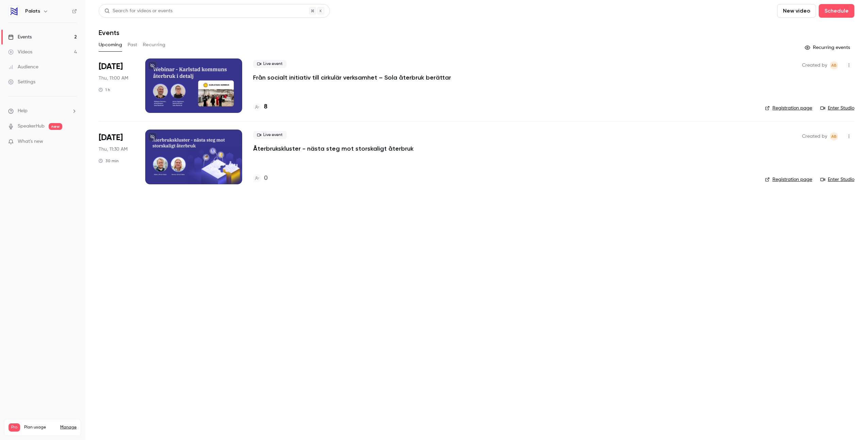 This screenshot has width=868, height=440. Describe the element at coordinates (19, 37) in the screenshot. I see `div: Events` at that location.